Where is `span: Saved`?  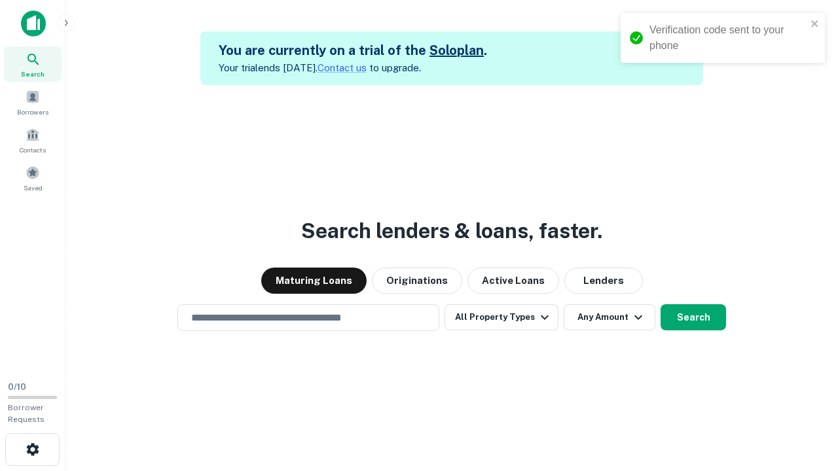
span: Saved is located at coordinates (33, 188).